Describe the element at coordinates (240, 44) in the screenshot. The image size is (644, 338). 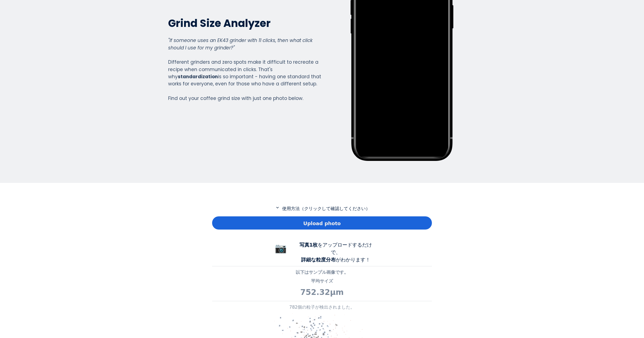
I see `em: "If someone uses an EK43 grinder with 11 clicks, then what click should I use for my grinder?"` at that location.